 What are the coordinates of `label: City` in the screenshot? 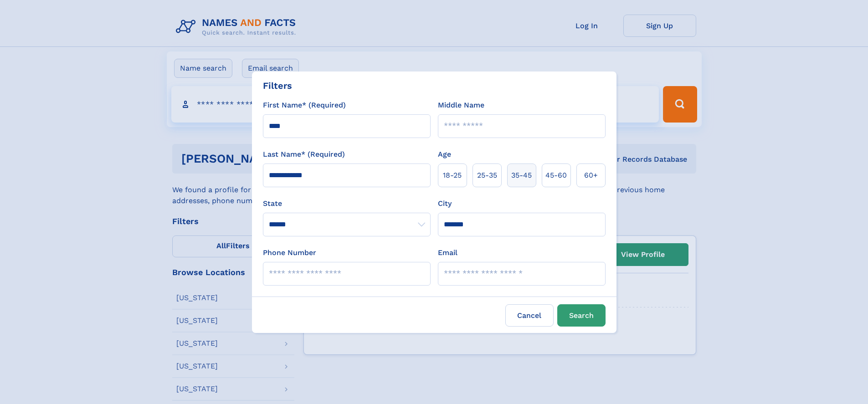 It's located at (445, 204).